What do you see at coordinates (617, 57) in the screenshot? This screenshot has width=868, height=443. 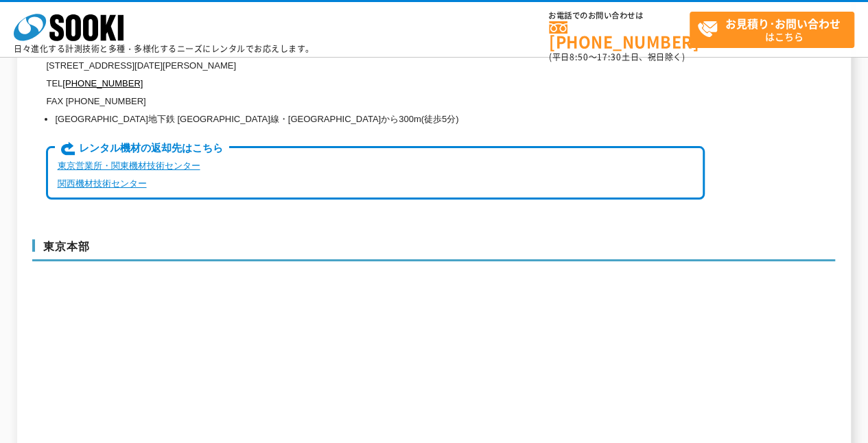 I see `span: (平日 ～ 土日、祝日除く)` at bounding box center [617, 57].